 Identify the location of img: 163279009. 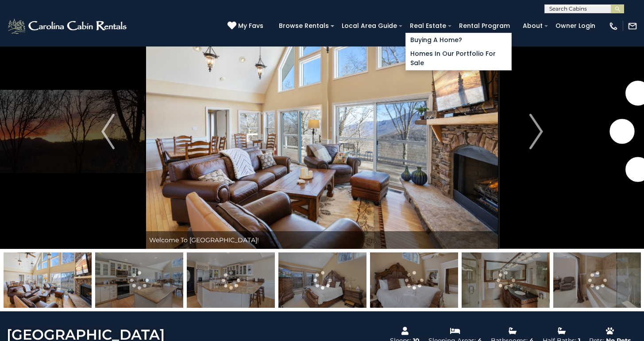
(414, 280).